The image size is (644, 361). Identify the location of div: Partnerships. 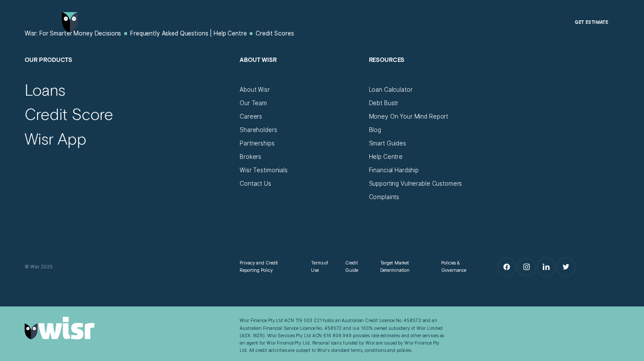
(257, 143).